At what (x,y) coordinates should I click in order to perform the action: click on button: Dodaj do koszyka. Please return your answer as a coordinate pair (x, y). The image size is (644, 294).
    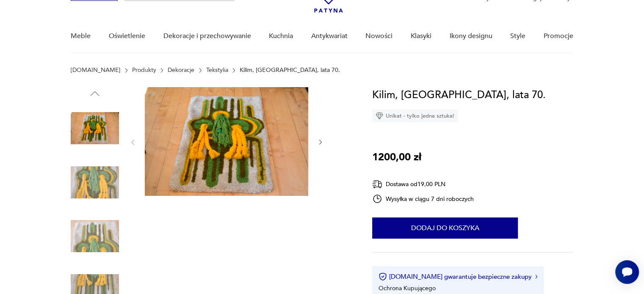
    Looking at the image, I should click on (445, 228).